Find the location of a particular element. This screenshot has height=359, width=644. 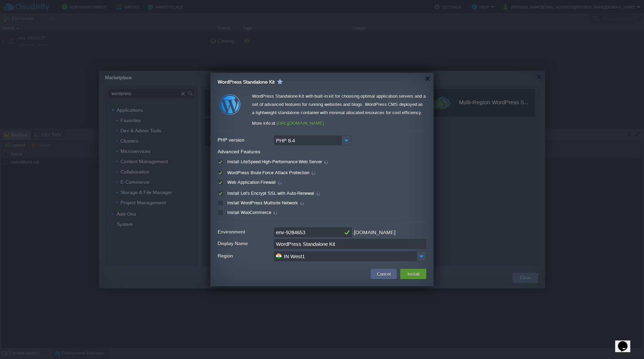

label: Environment is located at coordinates (246, 232).